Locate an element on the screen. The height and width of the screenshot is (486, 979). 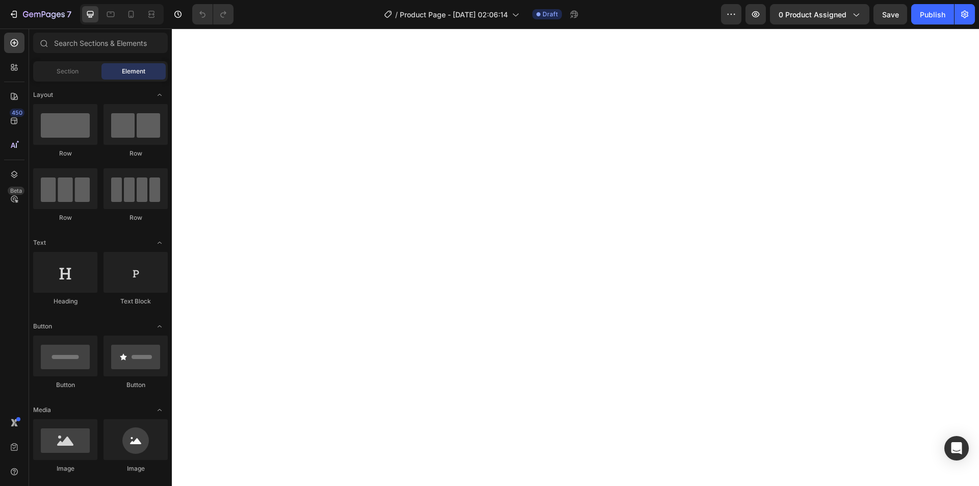
span: Save is located at coordinates (890, 14).